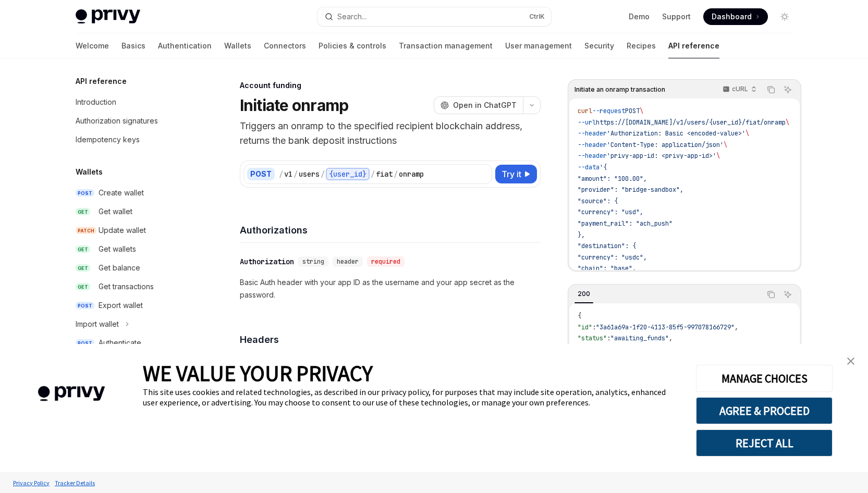 This screenshot has height=493, width=868. I want to click on p: Basic Auth header with your app ID as the username and your app secret as the password., so click(390, 289).